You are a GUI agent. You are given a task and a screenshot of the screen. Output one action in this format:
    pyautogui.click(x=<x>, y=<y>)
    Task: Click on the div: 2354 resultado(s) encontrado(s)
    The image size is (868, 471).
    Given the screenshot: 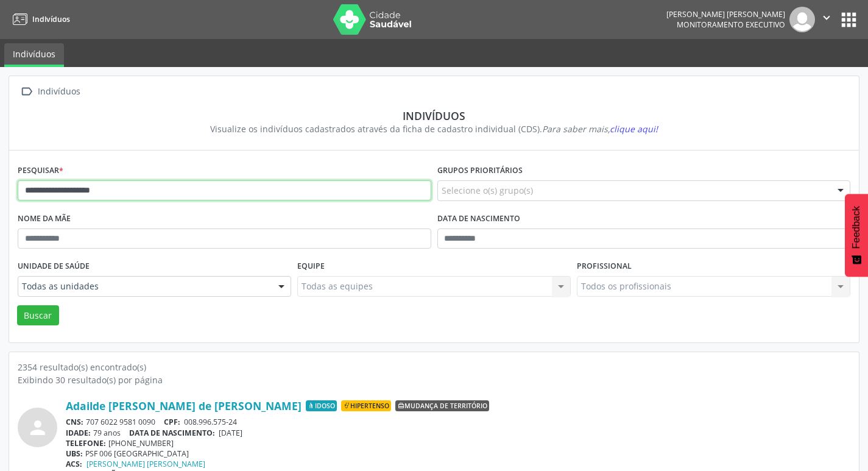 What is the action you would take?
    pyautogui.click(x=434, y=367)
    